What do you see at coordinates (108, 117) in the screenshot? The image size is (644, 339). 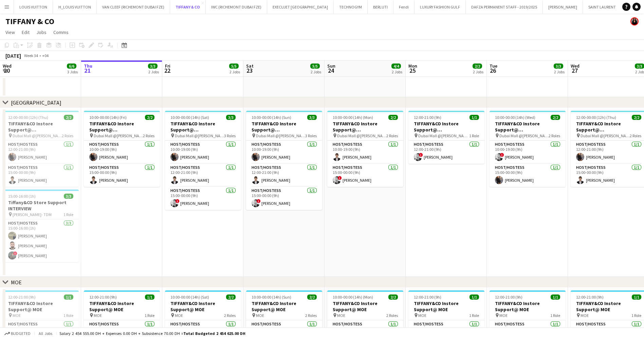 I see `span: 10:00-00:00 (14h) (Fri)` at bounding box center [108, 117].